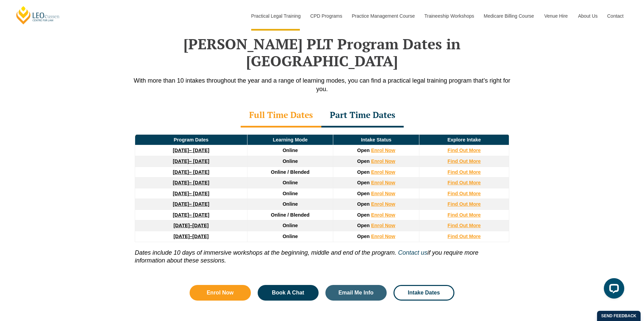 The height and width of the screenshot is (321, 644). What do you see at coordinates (556, 16) in the screenshot?
I see `a: Venue Hire` at bounding box center [556, 16].